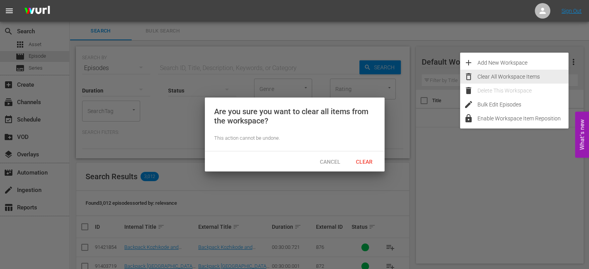 This screenshot has height=269, width=589. What do you see at coordinates (330, 162) in the screenshot?
I see `span: Cancel` at bounding box center [330, 162].